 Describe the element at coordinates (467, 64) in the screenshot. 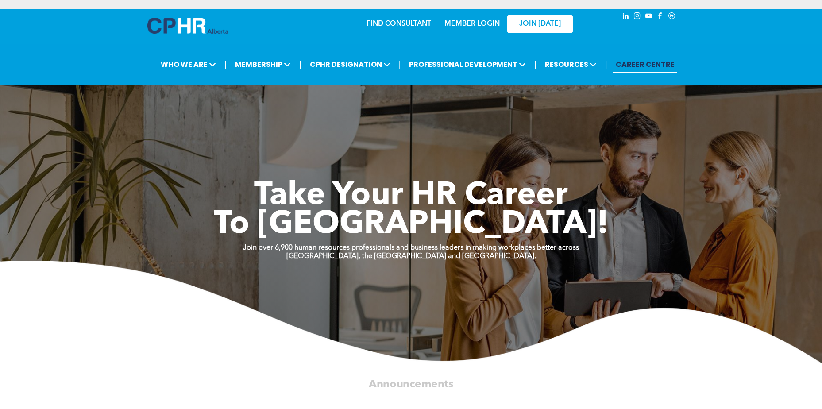

I see `span: PROFESSIONAL DEVELOPMENT` at that location.